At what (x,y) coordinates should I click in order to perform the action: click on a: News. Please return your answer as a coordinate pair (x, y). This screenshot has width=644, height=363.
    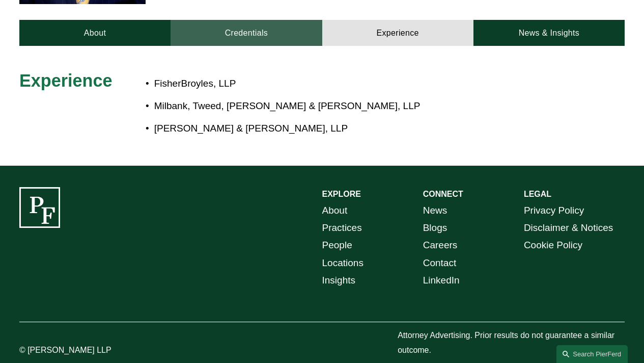
    Looking at the image, I should click on (435, 210).